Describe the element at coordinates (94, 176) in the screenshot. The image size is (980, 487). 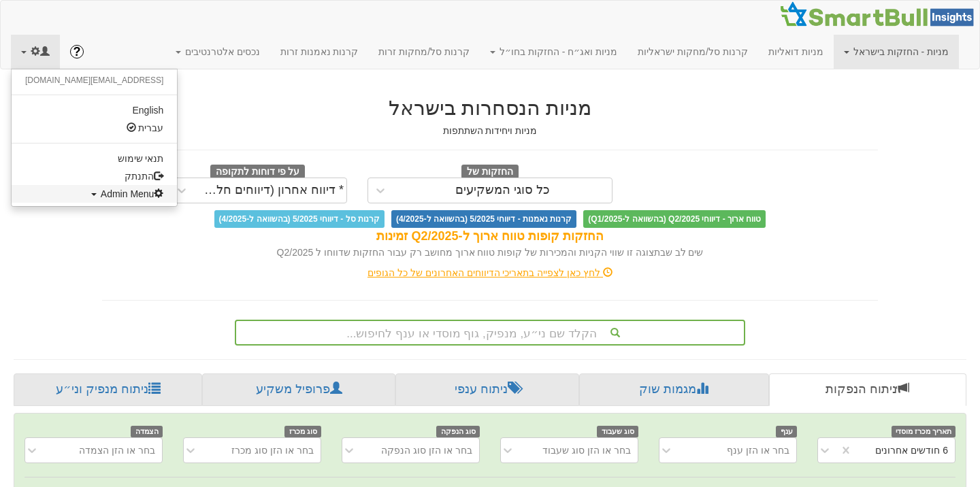
I see `a: התנתק` at that location.